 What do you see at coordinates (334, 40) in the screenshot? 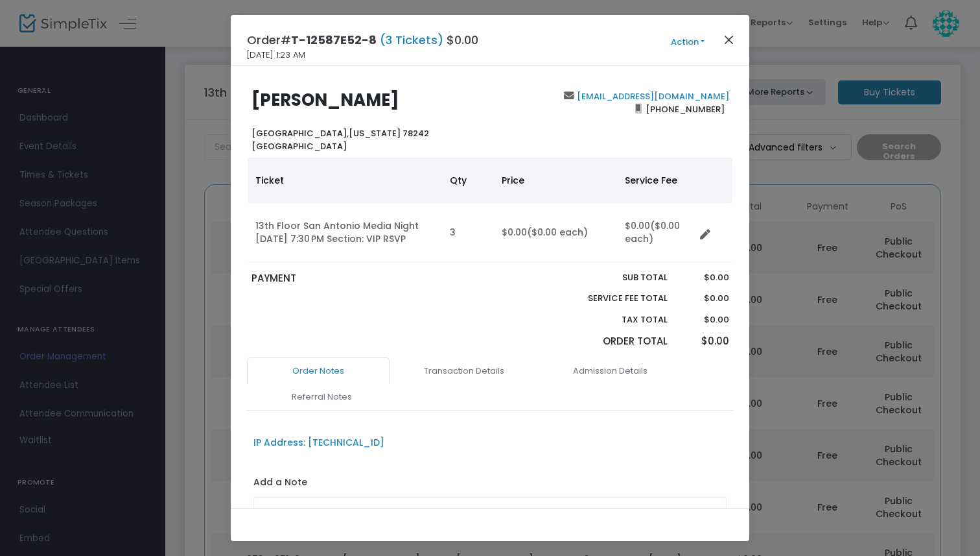
I see `span: T-12587E52-8` at bounding box center [334, 40].